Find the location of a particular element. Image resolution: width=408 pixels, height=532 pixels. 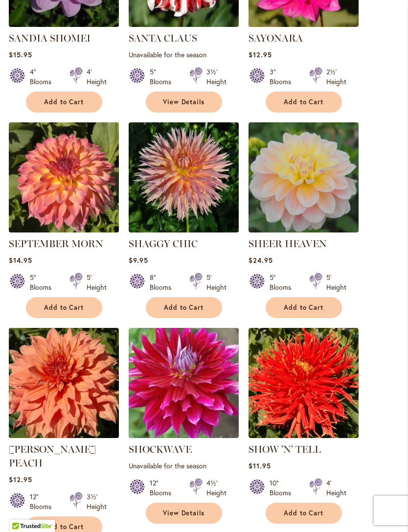

div: 4½' Height is located at coordinates (216, 488).